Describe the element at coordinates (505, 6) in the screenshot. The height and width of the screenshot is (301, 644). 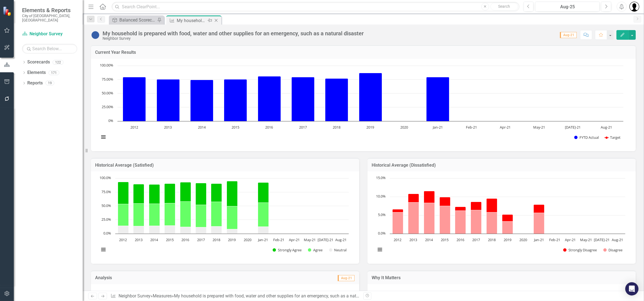
I see `button: Search` at that location.